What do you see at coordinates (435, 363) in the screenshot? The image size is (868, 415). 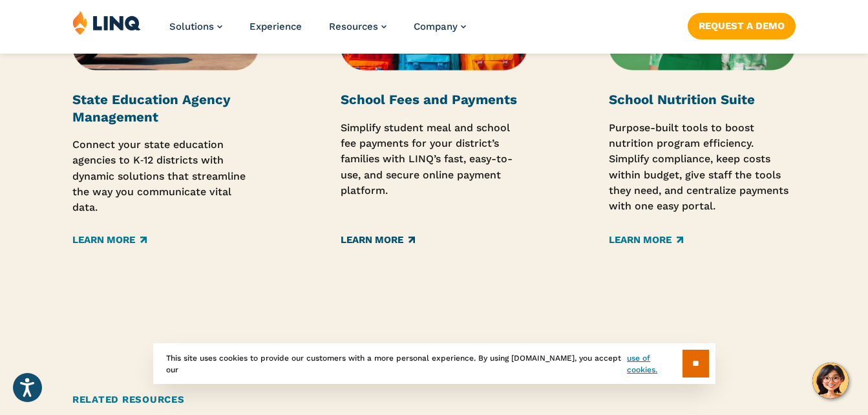 I see `div: This site uses cookies to provide our customers with a more personal experience. By using [DOMAIN...` at bounding box center [435, 363].